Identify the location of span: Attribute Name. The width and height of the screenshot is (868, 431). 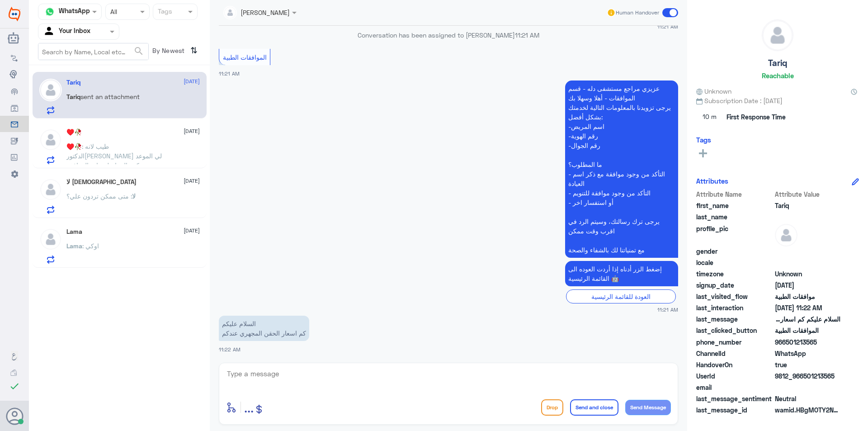
(735, 194).